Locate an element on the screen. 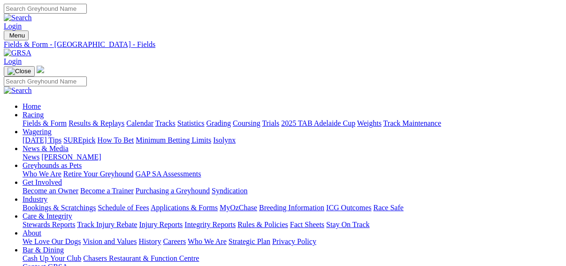 This screenshot has height=266, width=566. div: Wagering is located at coordinates (293, 140).